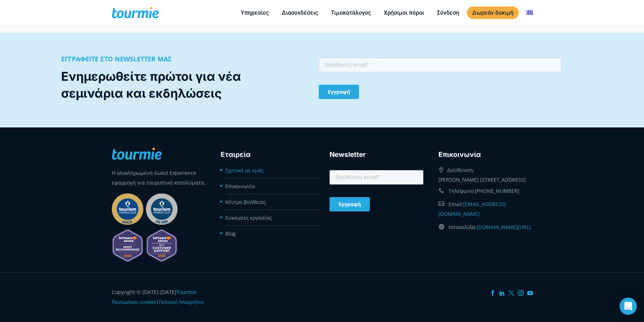 Image resolution: width=644 pixels, height=322 pixels. What do you see at coordinates (134, 302) in the screenshot?
I see `a: Προτιμήσεις cookies` at bounding box center [134, 302].